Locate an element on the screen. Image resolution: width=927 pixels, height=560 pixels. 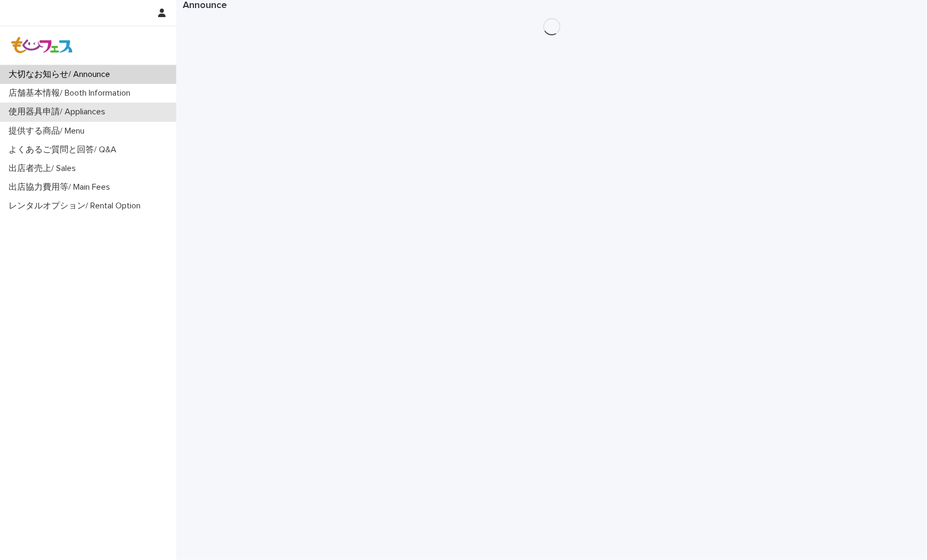
p: よくあるご質問と回答/ Q&A is located at coordinates (65, 150).